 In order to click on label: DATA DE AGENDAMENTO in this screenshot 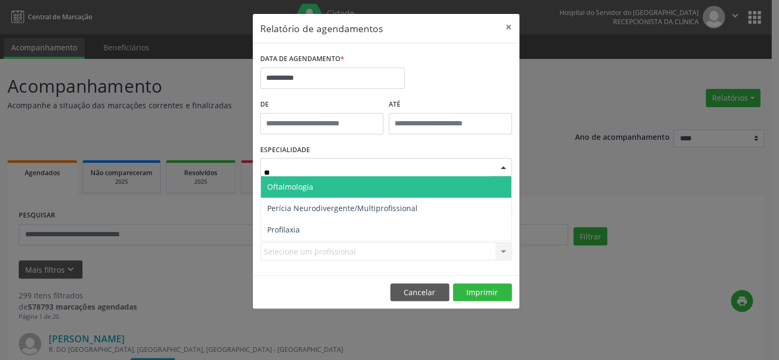, I will do `click(302, 59)`.